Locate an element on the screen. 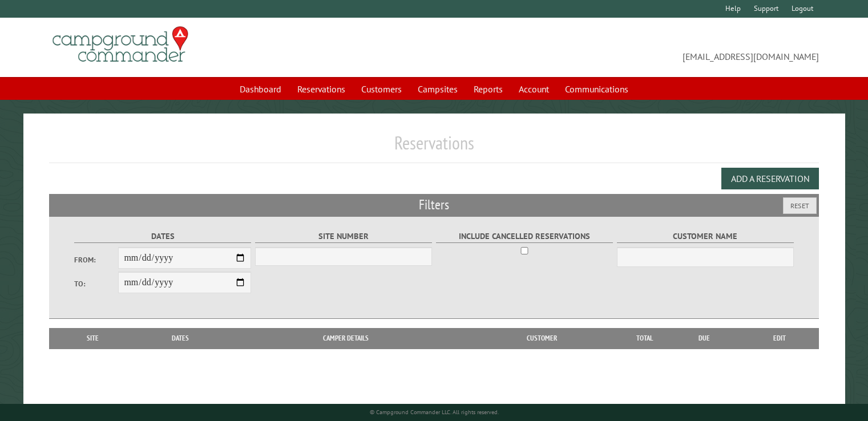 This screenshot has width=868, height=421. a: Campsites is located at coordinates (437, 89).